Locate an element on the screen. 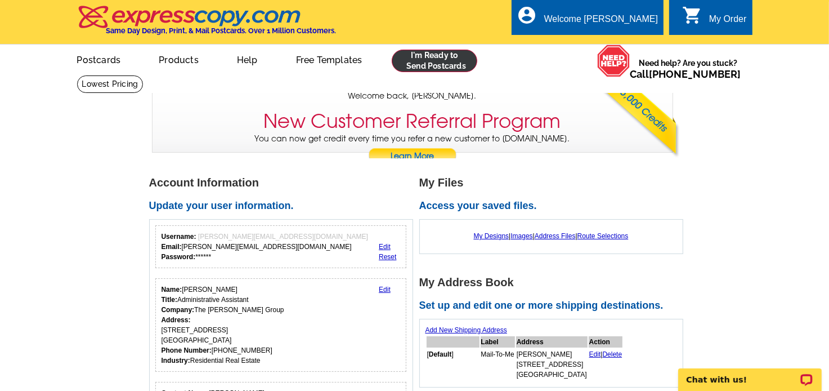 Image resolution: width=829 pixels, height=391 pixels. a: Free Templates is located at coordinates (329, 59).